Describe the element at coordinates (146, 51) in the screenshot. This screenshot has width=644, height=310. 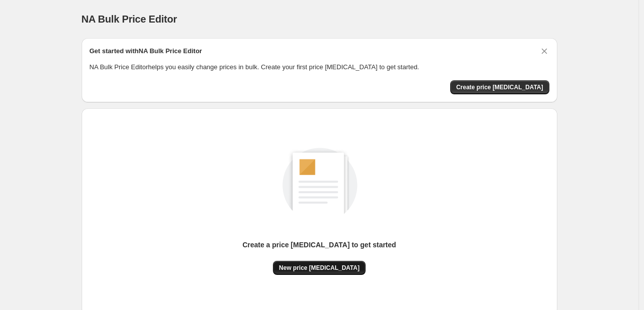
I see `h2: Get started with NA Bulk Price Editor` at that location.